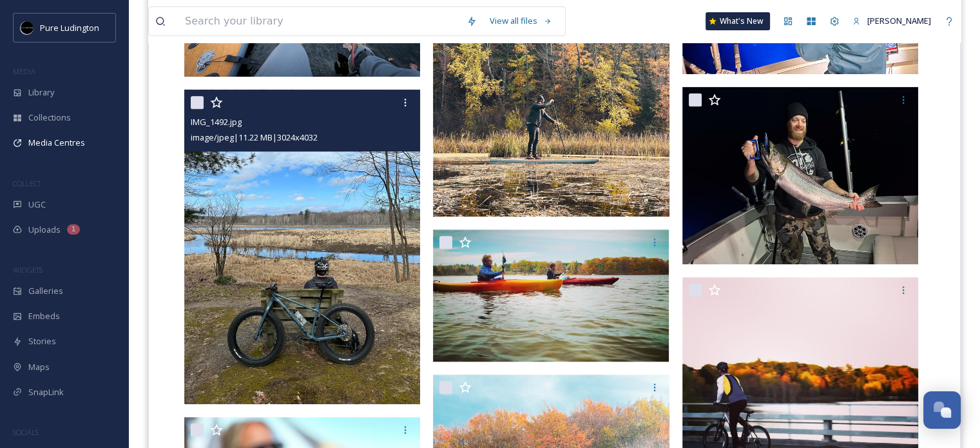 Image resolution: width=980 pixels, height=448 pixels. Describe the element at coordinates (26, 183) in the screenshot. I see `span: COLLECT` at that location.